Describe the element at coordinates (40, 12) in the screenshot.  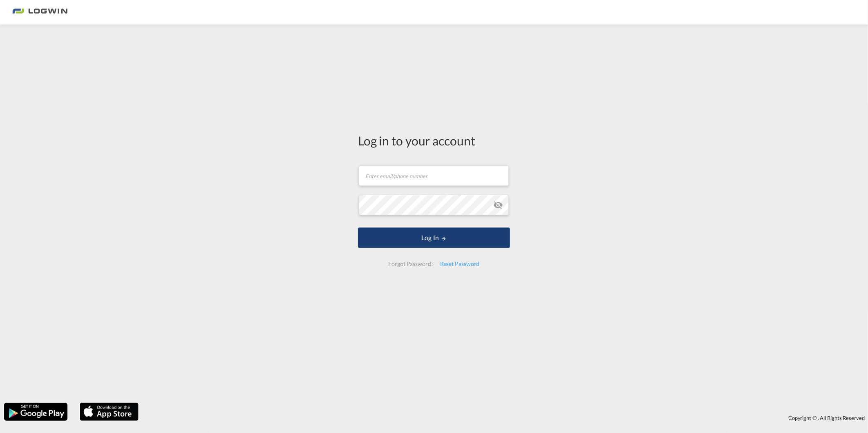
I see `img: 2761ae10d95411efa20a1f5e0282d2d7.png` at that location.